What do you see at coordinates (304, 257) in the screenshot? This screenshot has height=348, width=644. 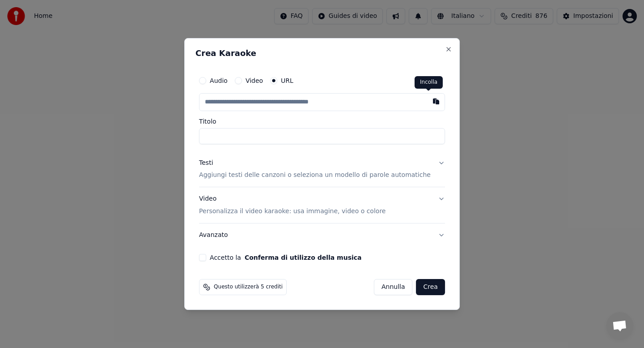 I see `button: Accetto la` at bounding box center [304, 257].